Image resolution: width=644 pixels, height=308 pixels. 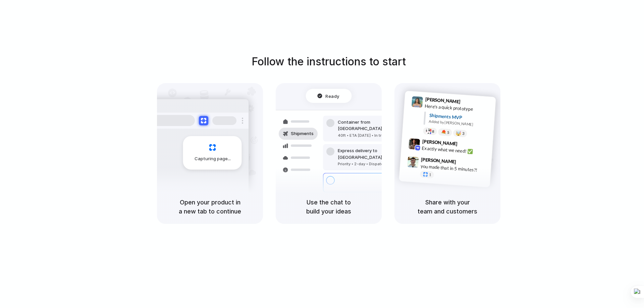 What do you see at coordinates (448, 132) in the screenshot?
I see `span: 5` at bounding box center [448, 132].